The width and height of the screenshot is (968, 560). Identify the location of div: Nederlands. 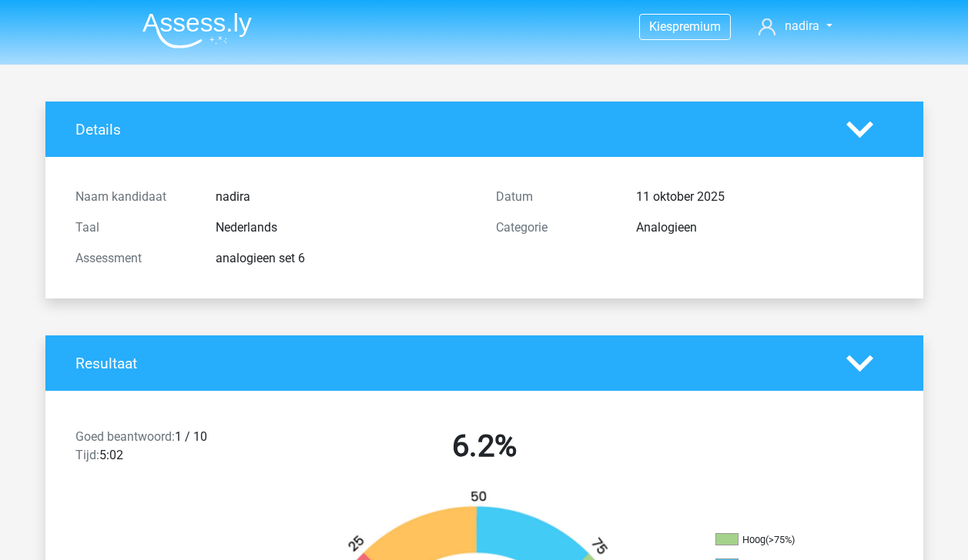
(344, 228).